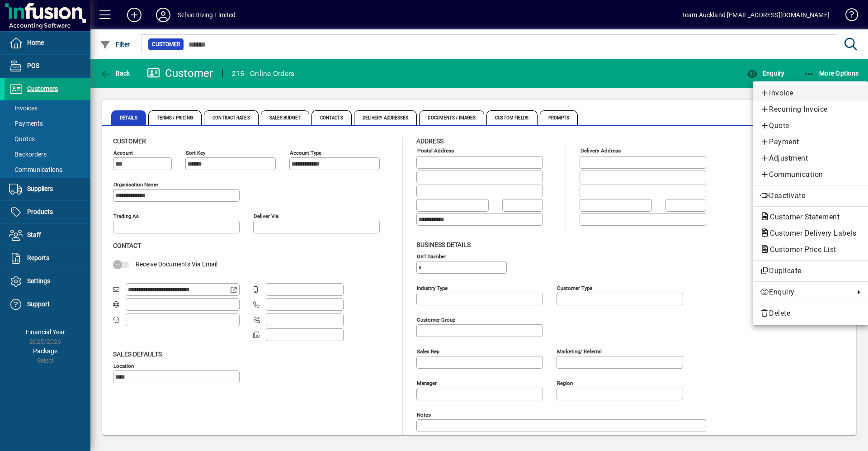  I want to click on span: Customer Statement, so click(802, 217).